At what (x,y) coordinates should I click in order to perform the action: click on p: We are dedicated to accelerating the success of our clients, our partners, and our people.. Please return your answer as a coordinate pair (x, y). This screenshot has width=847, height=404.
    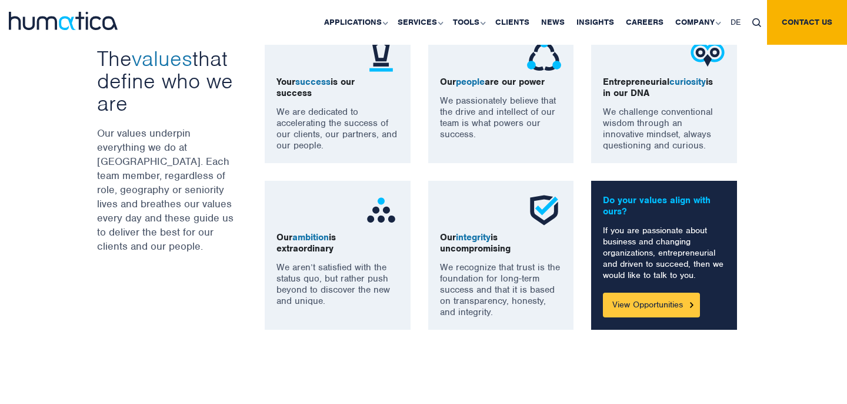
    Looking at the image, I should click on (338, 129).